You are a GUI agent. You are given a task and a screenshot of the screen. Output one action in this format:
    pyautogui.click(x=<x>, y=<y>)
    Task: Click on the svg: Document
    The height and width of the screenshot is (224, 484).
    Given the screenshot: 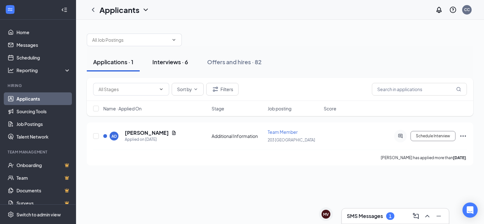 What is the action you would take?
    pyautogui.click(x=174, y=133)
    